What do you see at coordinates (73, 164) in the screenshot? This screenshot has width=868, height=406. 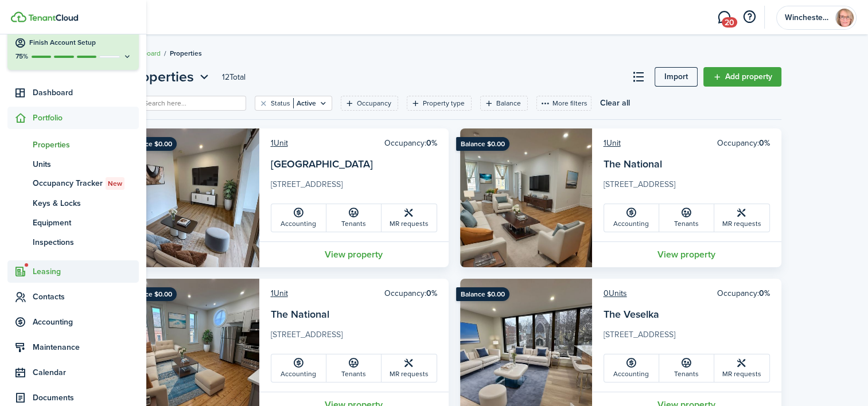 I see `a: Units` at bounding box center [73, 164].